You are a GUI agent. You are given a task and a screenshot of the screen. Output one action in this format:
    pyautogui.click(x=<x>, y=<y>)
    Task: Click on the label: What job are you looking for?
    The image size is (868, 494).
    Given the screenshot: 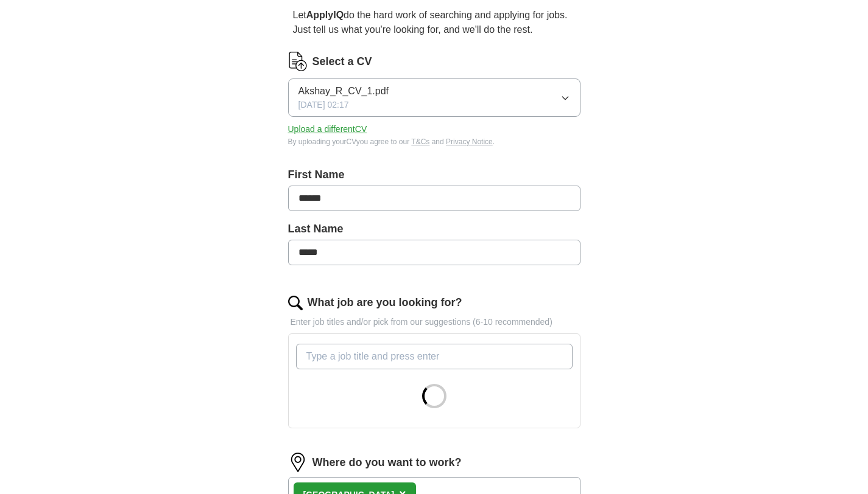 What is the action you would take?
    pyautogui.click(x=385, y=302)
    